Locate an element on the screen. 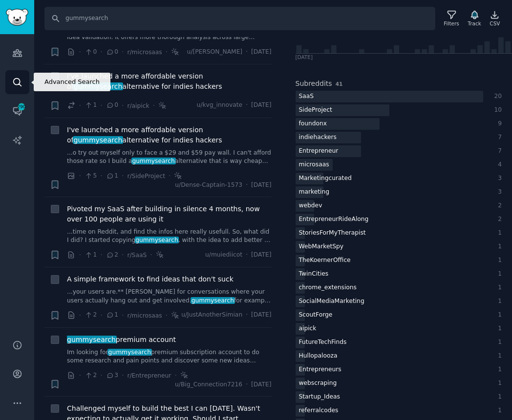  a: ...o try out myself only to face a $29 and $59 pay wall. I can't afford those rate so I build agu... is located at coordinates (169, 157).